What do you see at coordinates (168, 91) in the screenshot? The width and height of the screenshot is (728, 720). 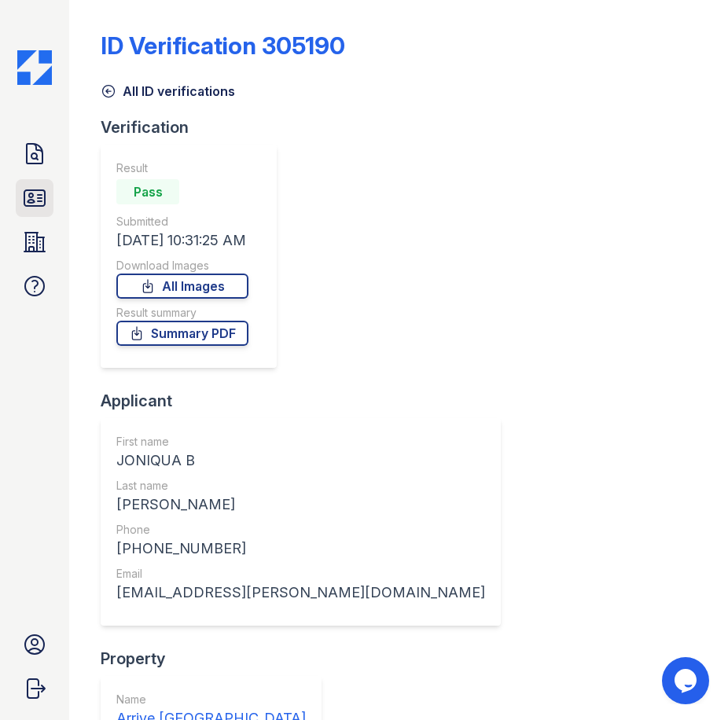 I see `a: All ID verifications` at bounding box center [168, 91].